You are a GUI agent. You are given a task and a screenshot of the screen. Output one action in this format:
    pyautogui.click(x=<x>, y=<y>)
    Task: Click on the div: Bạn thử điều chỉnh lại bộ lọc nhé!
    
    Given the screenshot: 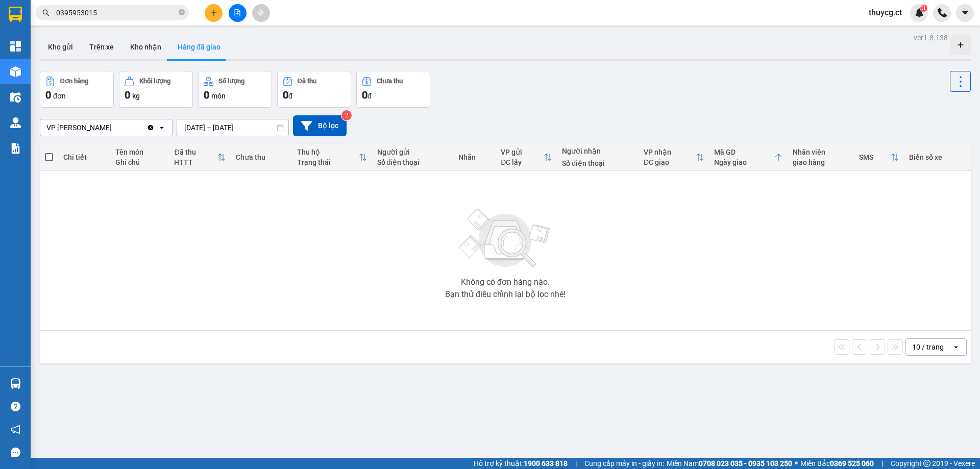 What is the action you would take?
    pyautogui.click(x=505, y=294)
    